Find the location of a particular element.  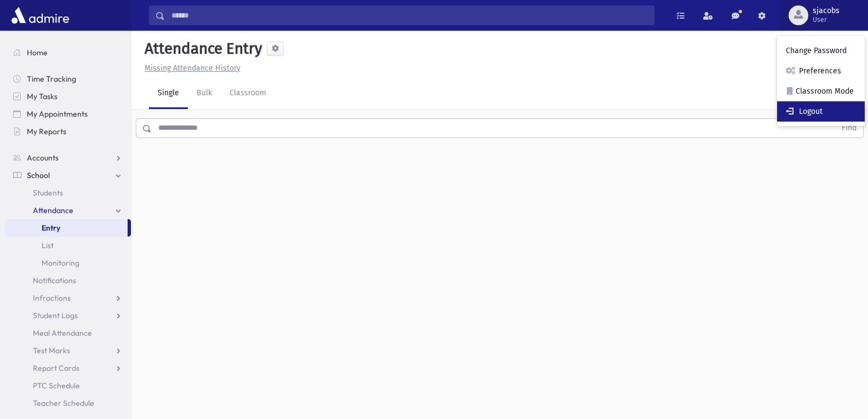

a: My Tasks is located at coordinates (67, 96).